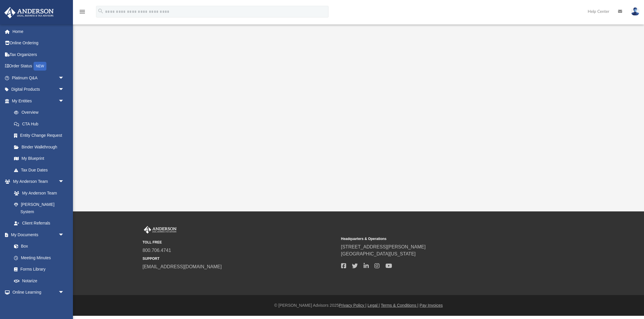 The image size is (644, 319). I want to click on a: Online Ordering, so click(39, 43).